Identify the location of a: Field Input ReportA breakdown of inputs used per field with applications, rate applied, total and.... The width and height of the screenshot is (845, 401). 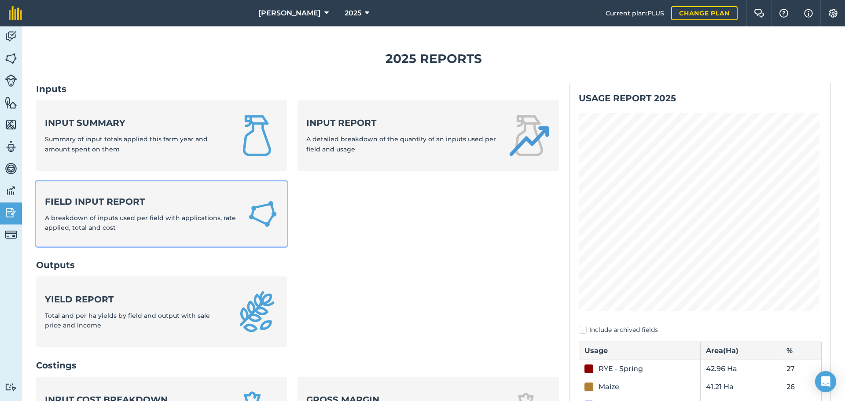
(161, 214).